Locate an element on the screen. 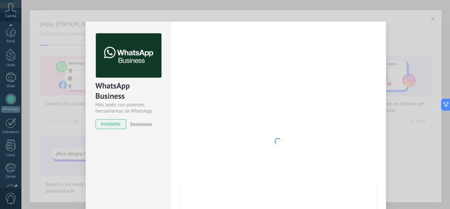 This screenshot has width=450, height=209. div: WhatsApp is located at coordinates (11, 109).